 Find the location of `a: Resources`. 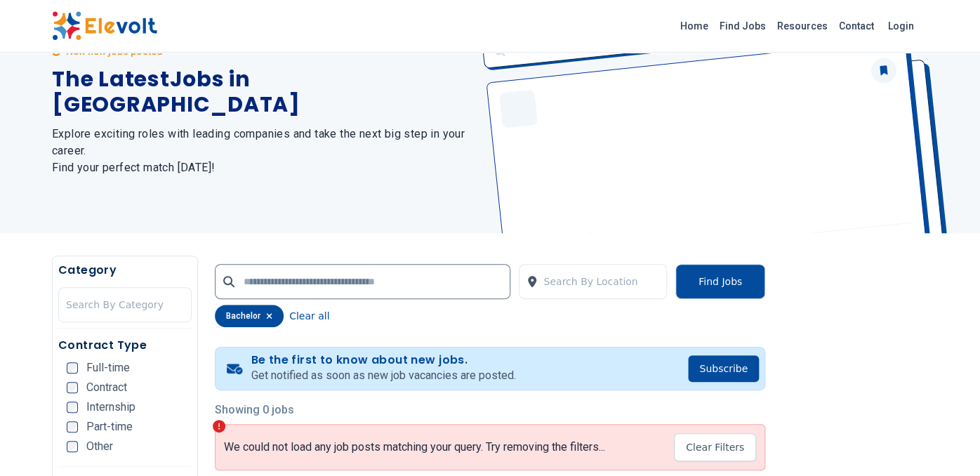

a: Resources is located at coordinates (802, 26).